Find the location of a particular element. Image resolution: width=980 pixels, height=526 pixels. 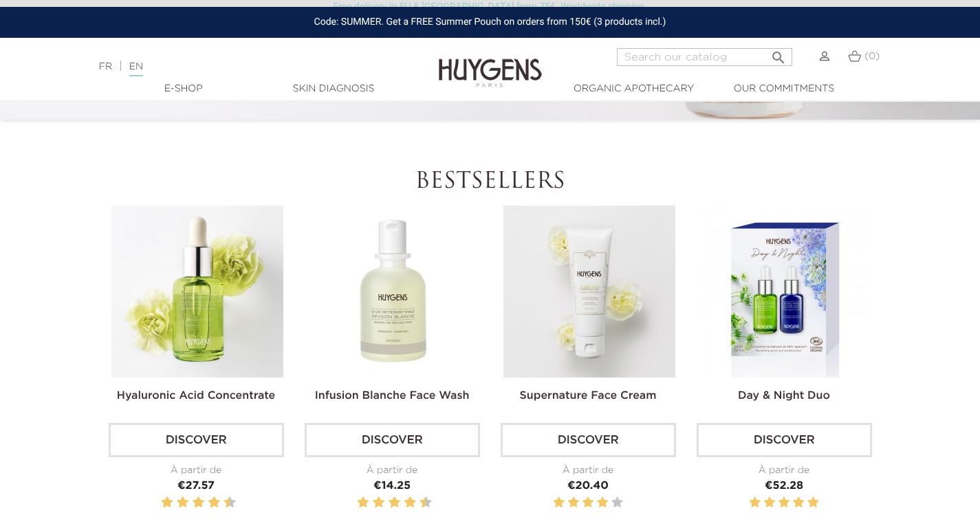

a: Skin Diagnosis is located at coordinates (333, 89).